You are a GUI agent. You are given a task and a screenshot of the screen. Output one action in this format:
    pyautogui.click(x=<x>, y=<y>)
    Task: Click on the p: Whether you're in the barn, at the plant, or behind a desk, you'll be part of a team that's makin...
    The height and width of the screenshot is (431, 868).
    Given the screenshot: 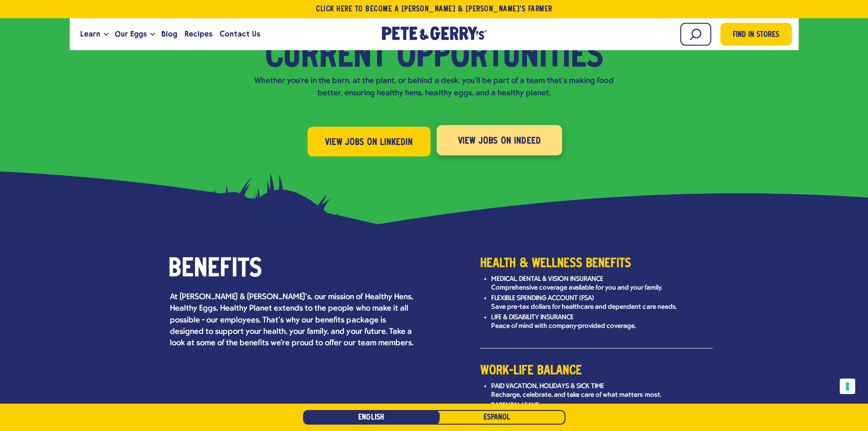 What is the action you would take?
    pyautogui.click(x=434, y=87)
    